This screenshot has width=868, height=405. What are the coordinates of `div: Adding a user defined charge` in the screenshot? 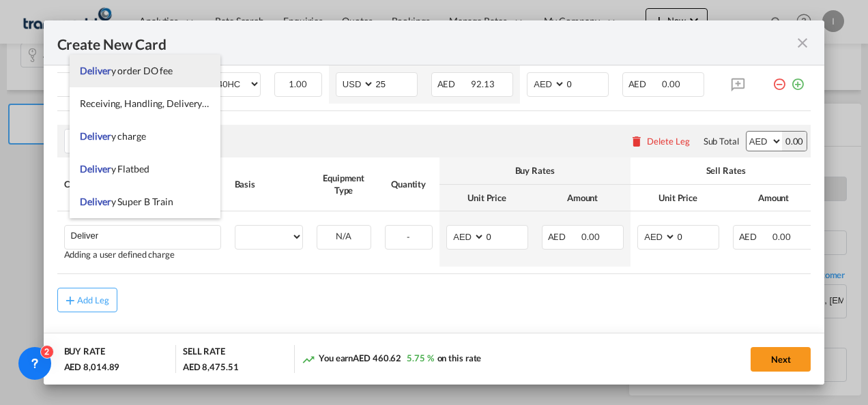 It's located at (143, 255).